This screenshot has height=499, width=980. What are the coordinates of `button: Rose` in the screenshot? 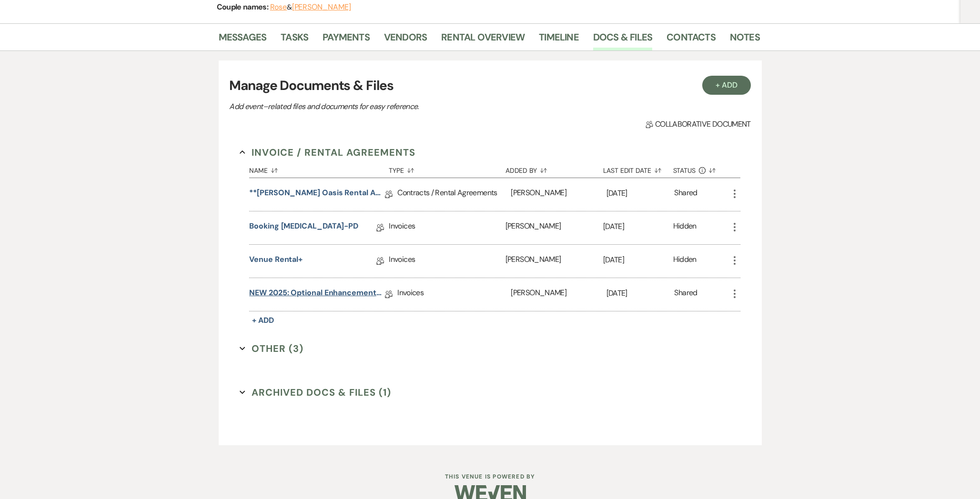 It's located at (279, 7).